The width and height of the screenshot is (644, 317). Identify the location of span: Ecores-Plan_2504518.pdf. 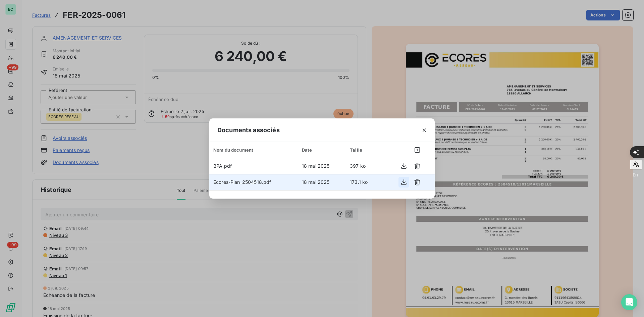
(242, 182).